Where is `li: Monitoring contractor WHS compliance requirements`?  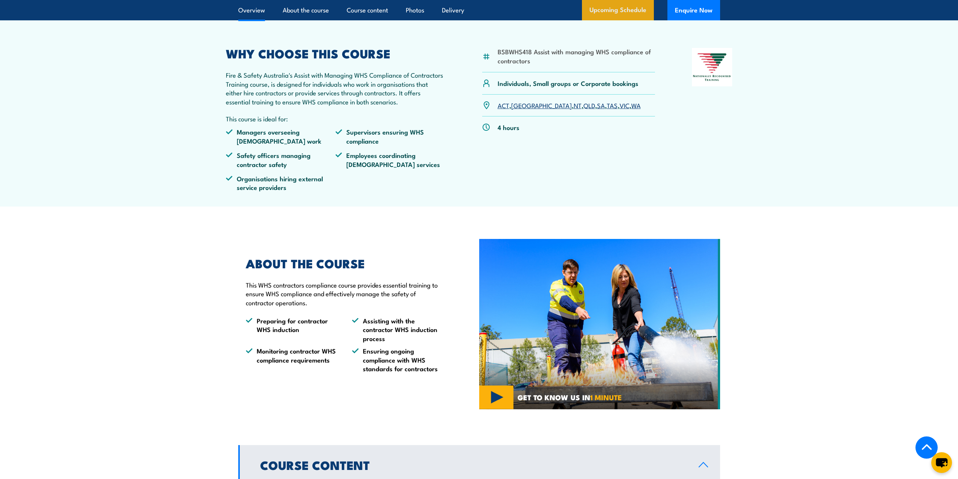
li: Monitoring contractor WHS compliance requirements is located at coordinates (292, 359).